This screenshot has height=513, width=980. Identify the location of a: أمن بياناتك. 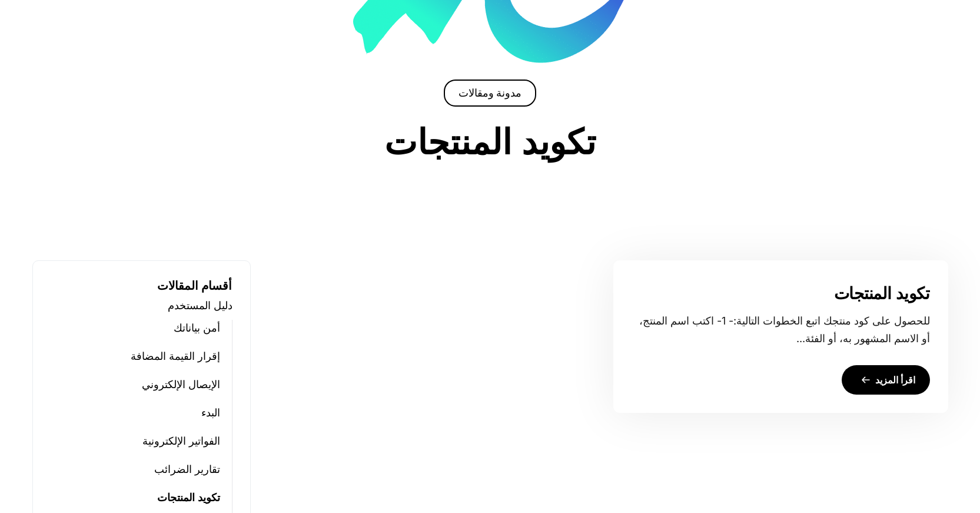
(197, 328).